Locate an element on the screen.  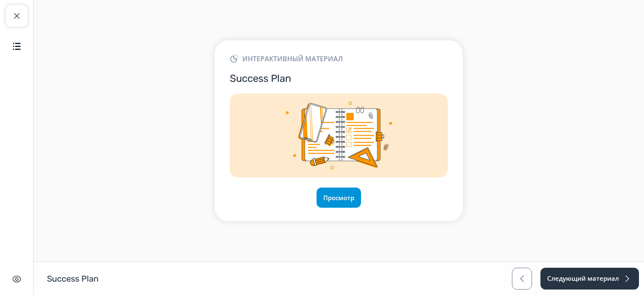
img: Скрыть интерфейс is located at coordinates (17, 279).